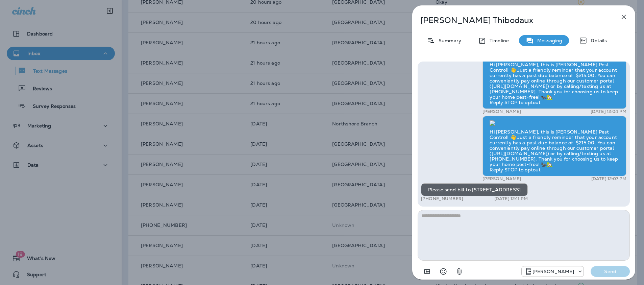 This screenshot has width=644, height=285. What do you see at coordinates (427, 272) in the screenshot?
I see `button: Add in a premade template` at bounding box center [427, 272].